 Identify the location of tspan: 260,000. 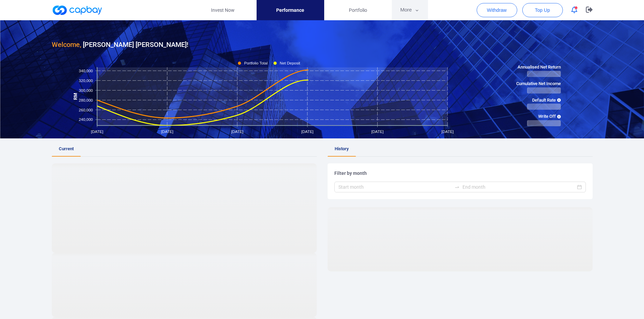
(86, 109).